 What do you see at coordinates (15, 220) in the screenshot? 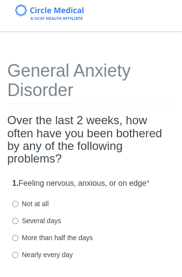
I see `input: Several days` at bounding box center [15, 220].